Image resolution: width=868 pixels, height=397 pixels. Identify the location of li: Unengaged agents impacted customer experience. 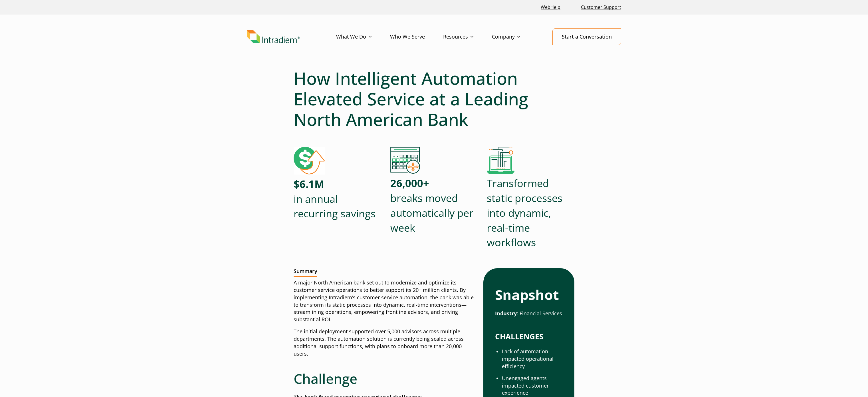
(532, 386).